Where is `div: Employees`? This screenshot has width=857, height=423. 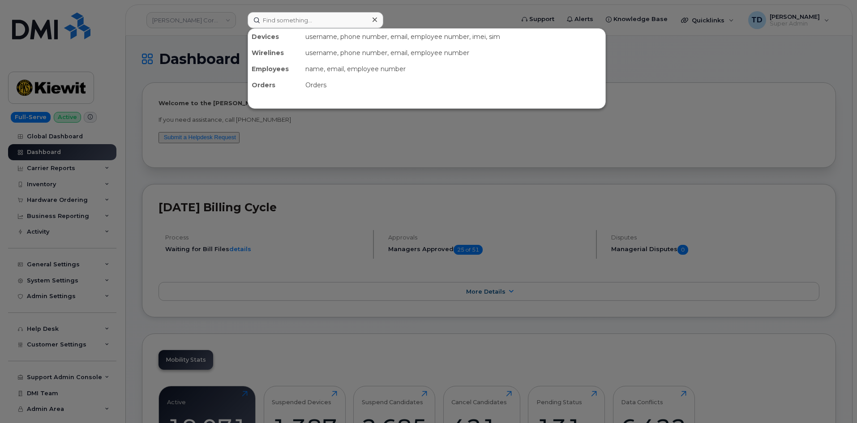
div: Employees is located at coordinates (275, 69).